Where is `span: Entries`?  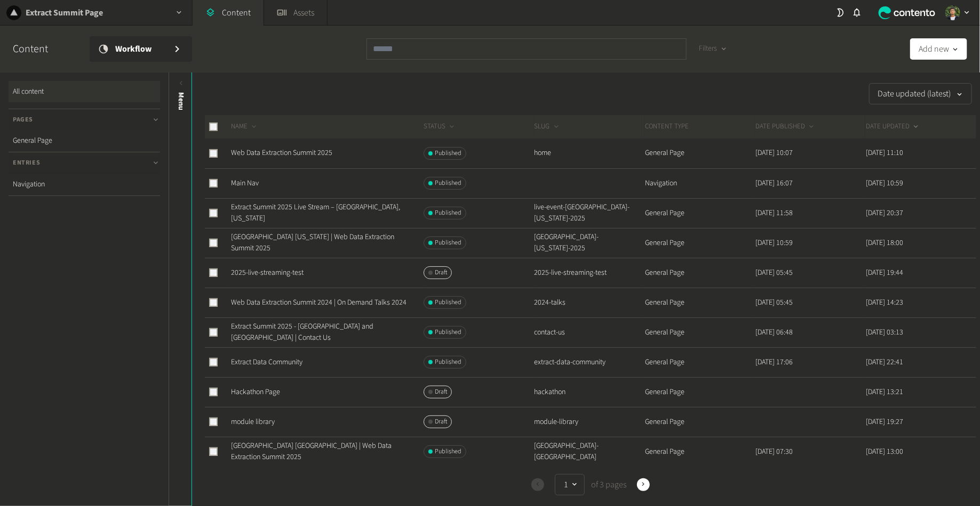 span: Entries is located at coordinates (26, 163).